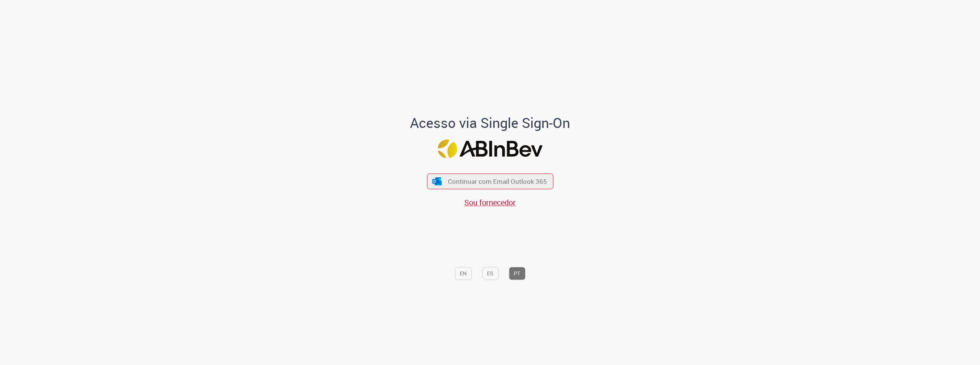  Describe the element at coordinates (463, 274) in the screenshot. I see `button: EN` at that location.